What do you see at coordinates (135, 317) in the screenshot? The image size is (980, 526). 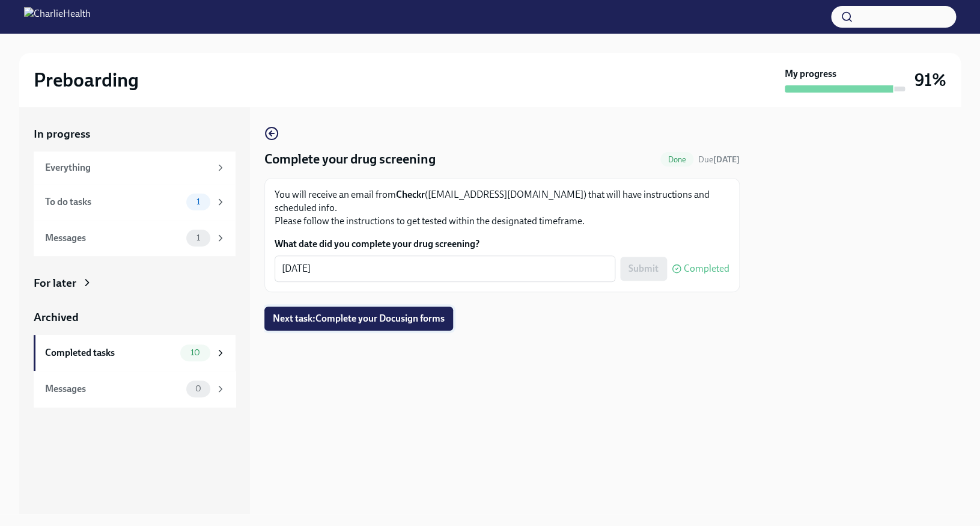 I see `div: Archived` at bounding box center [135, 317].